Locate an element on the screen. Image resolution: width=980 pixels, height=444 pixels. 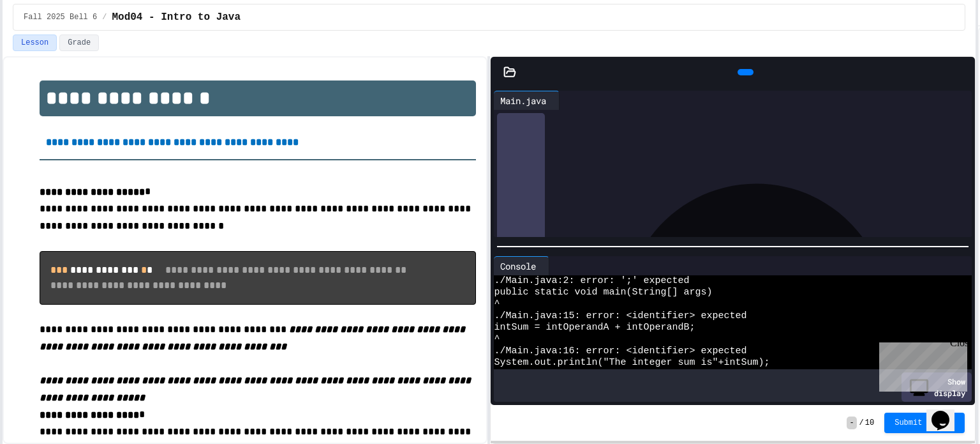
span: ./Main.java:16: error: <identifier> expected is located at coordinates (620, 351).